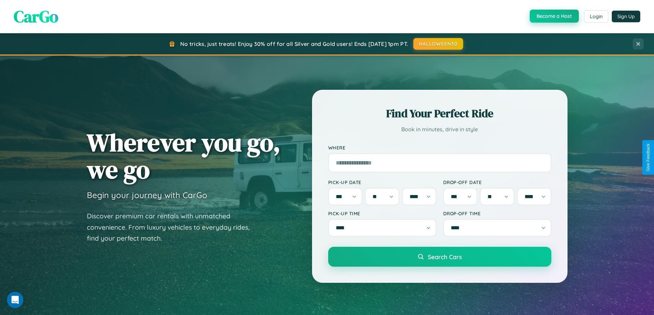  Describe the element at coordinates (596, 16) in the screenshot. I see `button: Login` at that location.